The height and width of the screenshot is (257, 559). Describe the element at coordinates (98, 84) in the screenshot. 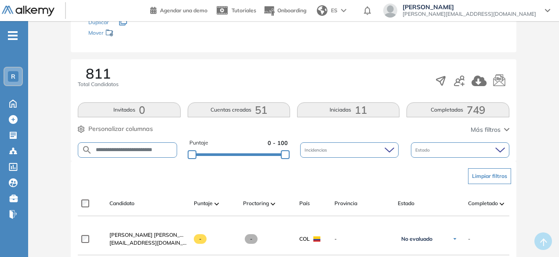

I see `span: Total Candidatos` at that location.